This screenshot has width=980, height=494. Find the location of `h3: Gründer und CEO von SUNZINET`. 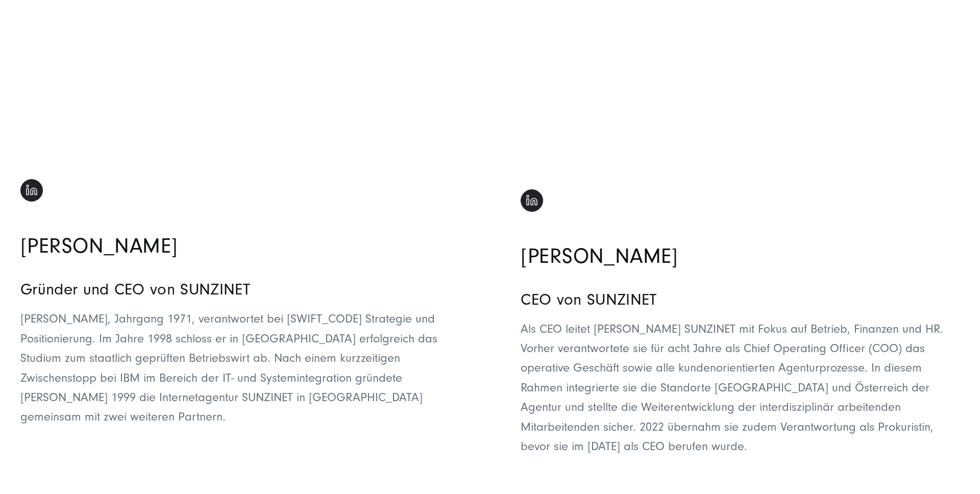

h3: Gründer und CEO von SUNZINET is located at coordinates (240, 290).